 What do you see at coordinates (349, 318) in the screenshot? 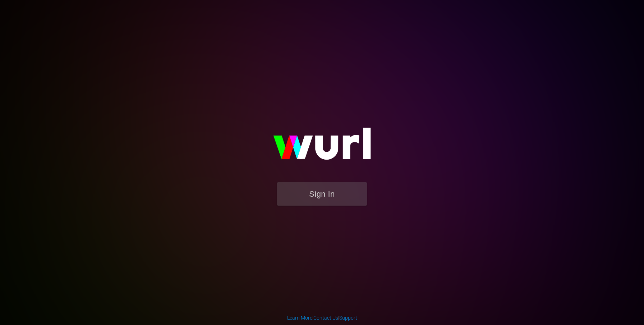
I see `a: Support` at bounding box center [349, 318].